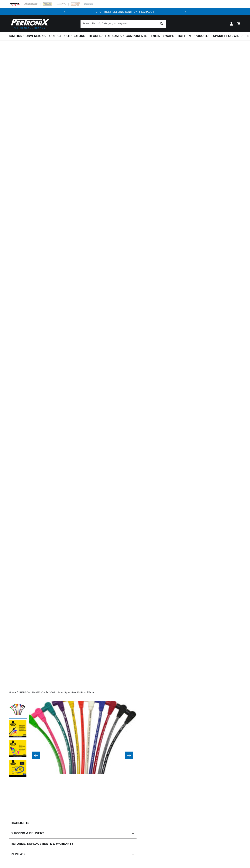  What do you see at coordinates (73, 833) in the screenshot?
I see `summary: Shipping & Delivery` at bounding box center [73, 833].